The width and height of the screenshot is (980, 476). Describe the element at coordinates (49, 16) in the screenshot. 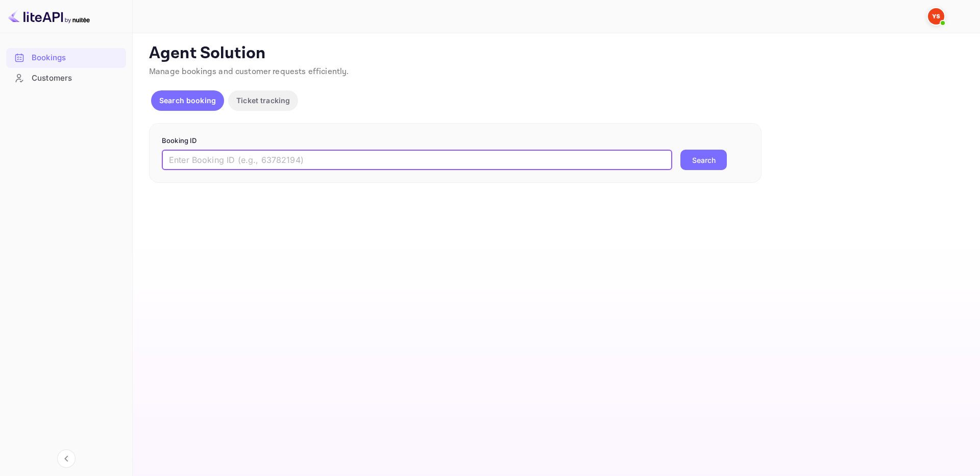

I see `img: LiteAPI logo` at that location.